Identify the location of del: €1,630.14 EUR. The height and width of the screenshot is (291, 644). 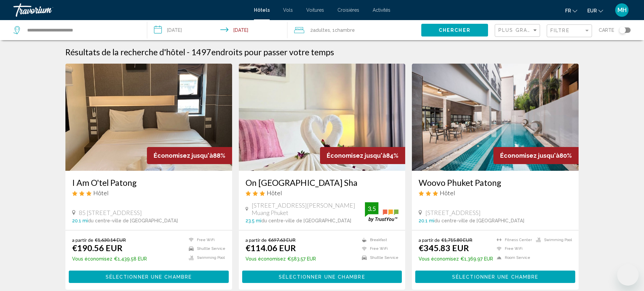
(111, 240).